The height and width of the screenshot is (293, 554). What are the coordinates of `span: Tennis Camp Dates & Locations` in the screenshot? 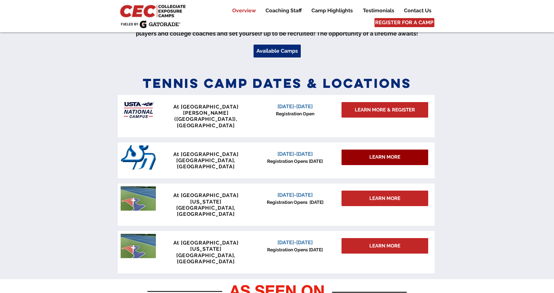 It's located at (277, 83).